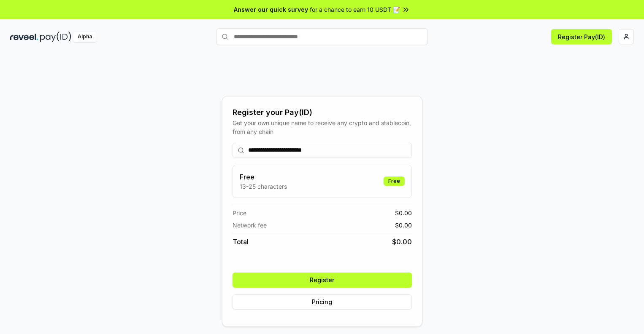  Describe the element at coordinates (322, 113) in the screenshot. I see `div: Register your Pay(ID)` at that location.